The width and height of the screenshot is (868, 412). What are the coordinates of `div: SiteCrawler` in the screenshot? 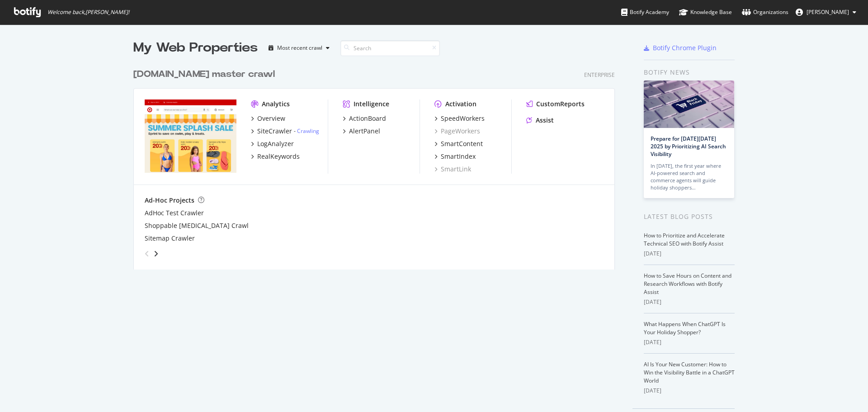 It's located at (275, 131).